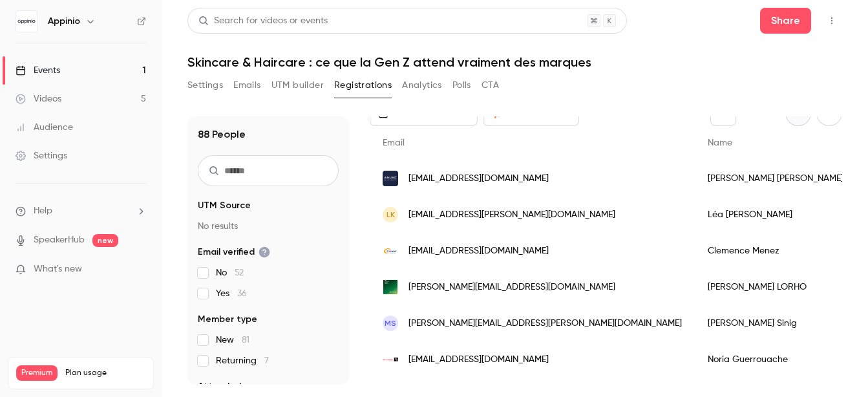 This screenshot has height=397, width=868. I want to click on li: help-dropdown-opener, so click(81, 210).